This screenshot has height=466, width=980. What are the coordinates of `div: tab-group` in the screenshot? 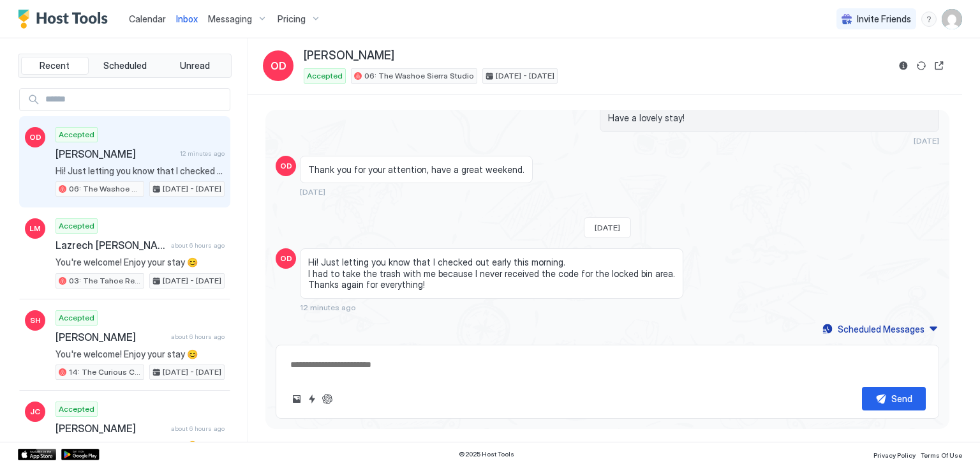 It's located at (124, 66).